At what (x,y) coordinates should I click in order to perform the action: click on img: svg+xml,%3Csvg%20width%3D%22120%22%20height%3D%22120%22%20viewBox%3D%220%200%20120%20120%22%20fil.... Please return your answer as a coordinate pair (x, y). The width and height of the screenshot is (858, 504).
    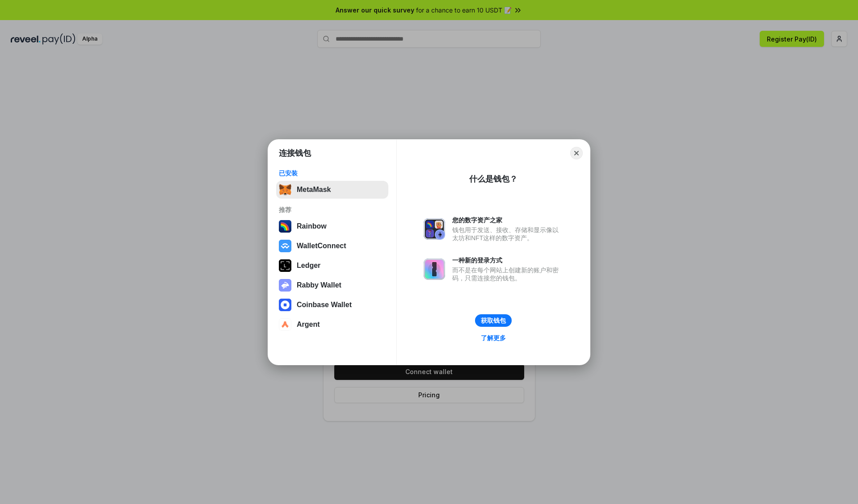
    Looking at the image, I should click on (285, 226).